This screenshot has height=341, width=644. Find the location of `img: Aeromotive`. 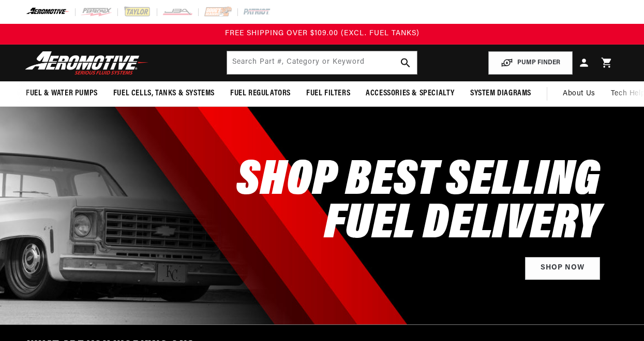

img: Aeromotive is located at coordinates (87, 63).